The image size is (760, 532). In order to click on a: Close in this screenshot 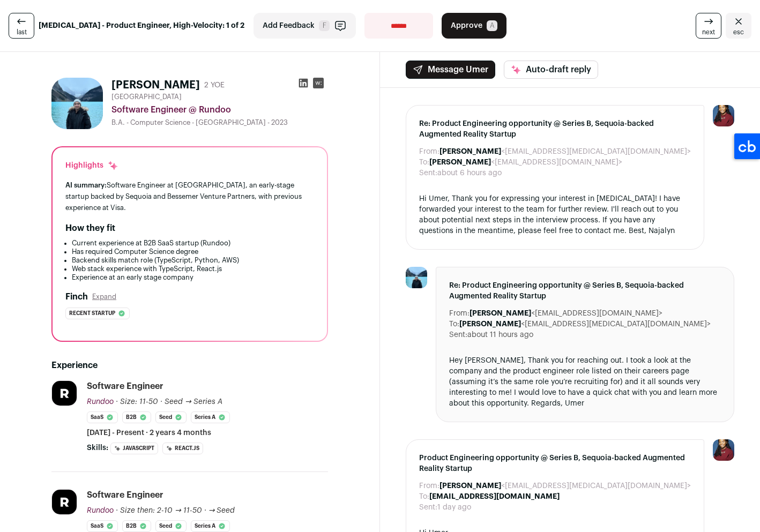, I will do `click(739, 26)`.